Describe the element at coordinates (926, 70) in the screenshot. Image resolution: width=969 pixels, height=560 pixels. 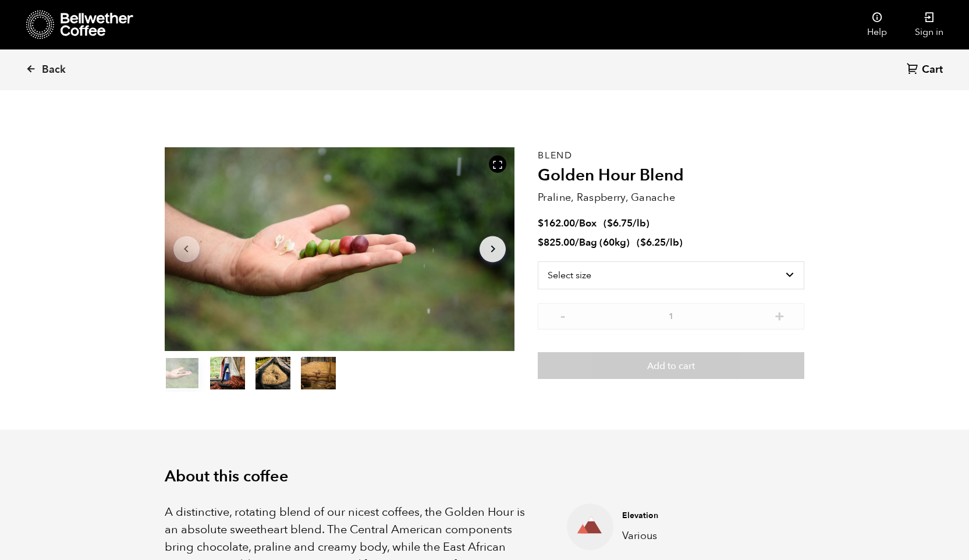
I see `a: Cart` at that location.